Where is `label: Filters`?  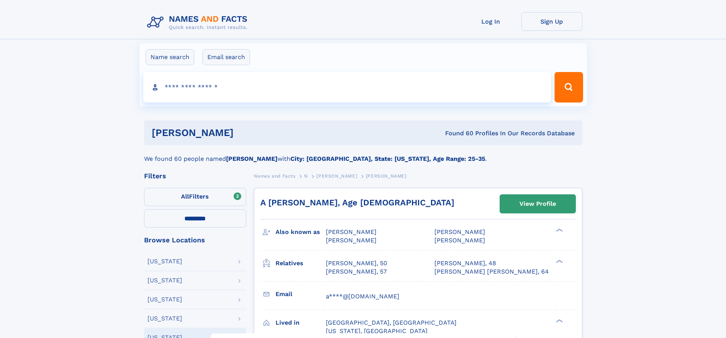
label: Filters is located at coordinates (195, 197).